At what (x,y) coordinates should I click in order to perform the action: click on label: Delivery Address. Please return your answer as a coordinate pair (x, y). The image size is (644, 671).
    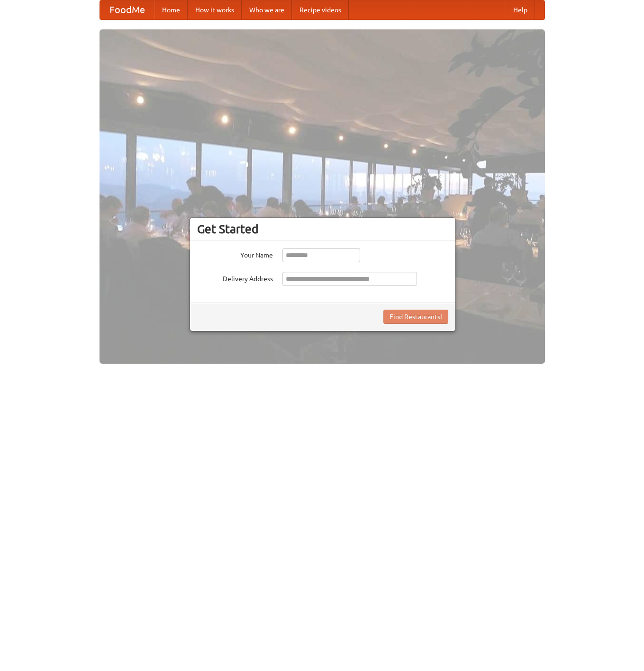
    Looking at the image, I should click on (235, 278).